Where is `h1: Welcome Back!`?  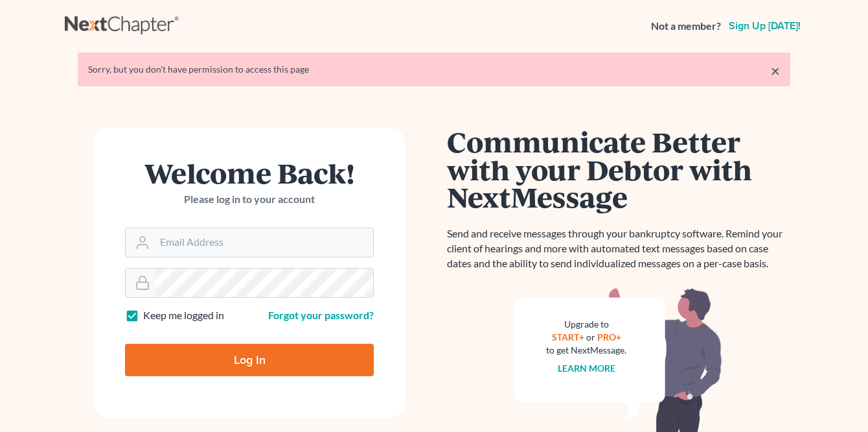
h1: Welcome Back! is located at coordinates (249, 172).